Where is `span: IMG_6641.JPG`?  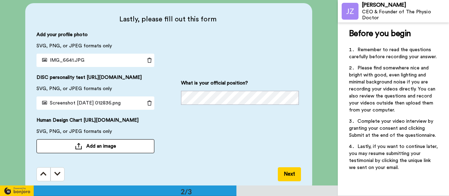 span: IMG_6641.JPG is located at coordinates (62, 60).